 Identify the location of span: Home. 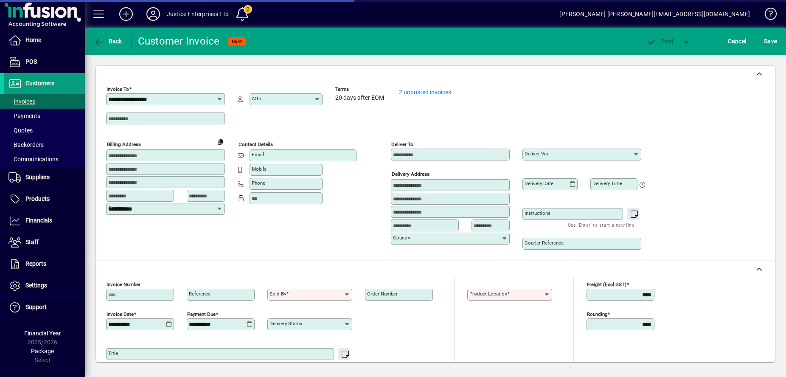
(33, 40).